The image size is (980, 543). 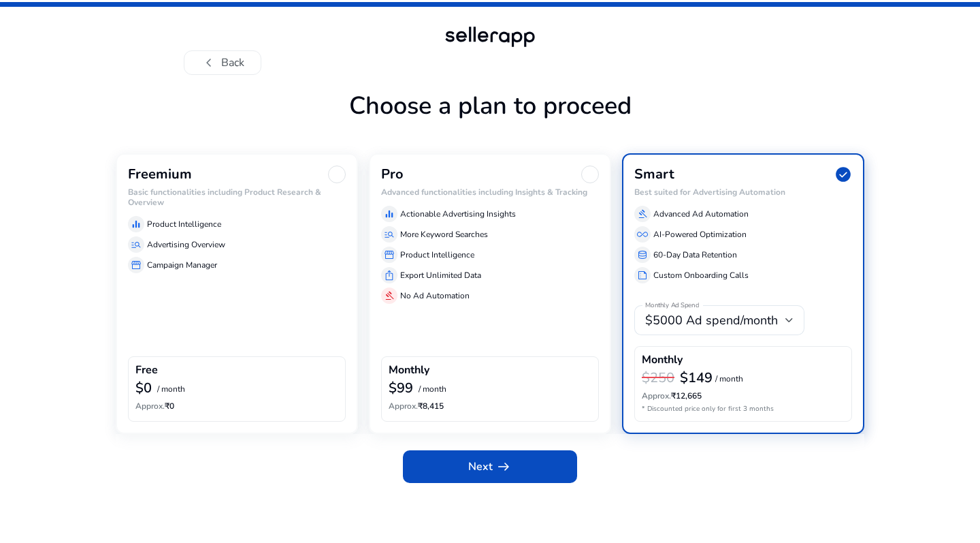 I want to click on mat-label: Monthly Ad Spend, so click(x=672, y=305).